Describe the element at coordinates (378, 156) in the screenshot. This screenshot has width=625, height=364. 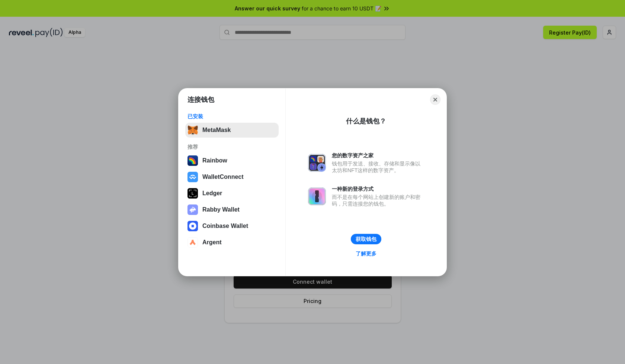
I see `div: 您的数字资产之家` at that location.